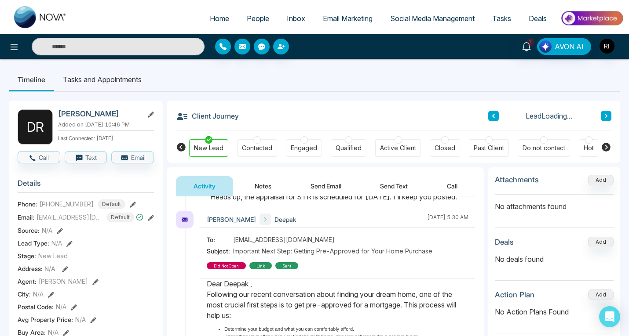 The image size is (629, 336). I want to click on span: Social Media Management, so click(432, 18).